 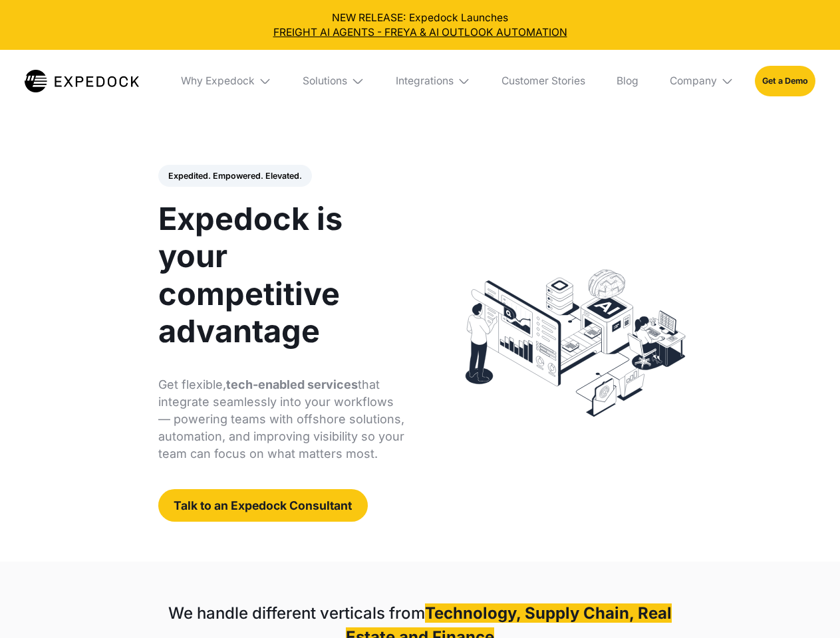 What do you see at coordinates (292, 384) in the screenshot?
I see `strong: tech-enabled services` at bounding box center [292, 384].